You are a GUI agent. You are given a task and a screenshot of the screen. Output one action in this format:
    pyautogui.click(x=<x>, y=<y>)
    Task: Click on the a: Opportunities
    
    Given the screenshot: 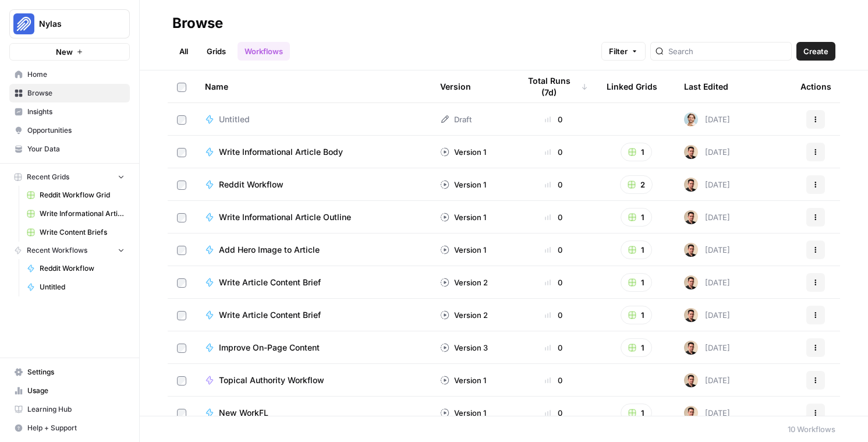 What is the action you would take?
    pyautogui.click(x=69, y=130)
    